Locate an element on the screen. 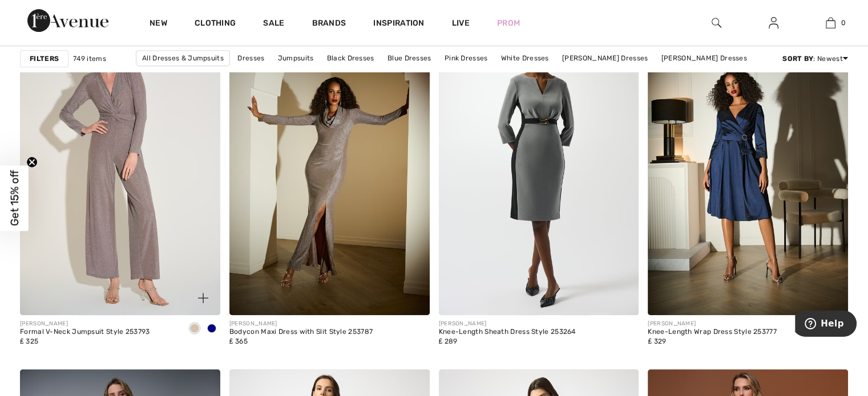  img: plus_v2.svg is located at coordinates (203, 298).